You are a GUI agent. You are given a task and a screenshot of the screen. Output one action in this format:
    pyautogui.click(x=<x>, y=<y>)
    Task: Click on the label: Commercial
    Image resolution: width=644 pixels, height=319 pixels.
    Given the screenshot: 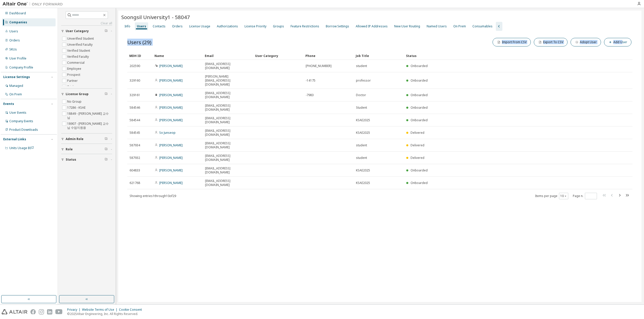 What is the action you would take?
    pyautogui.click(x=76, y=63)
    